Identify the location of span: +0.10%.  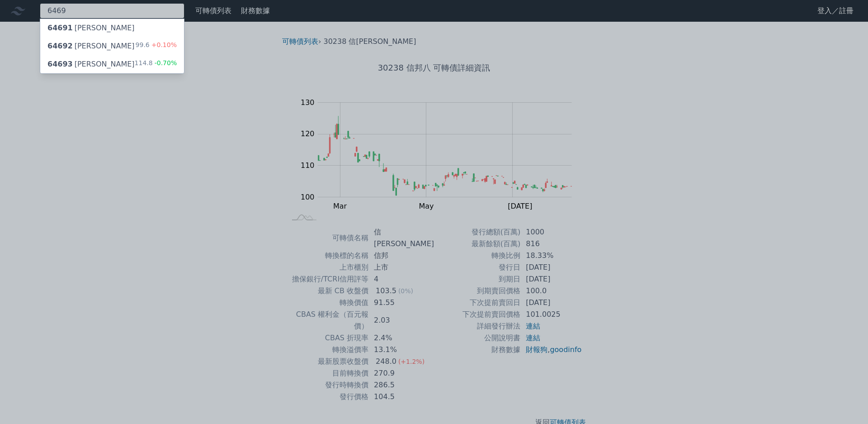
(164, 45).